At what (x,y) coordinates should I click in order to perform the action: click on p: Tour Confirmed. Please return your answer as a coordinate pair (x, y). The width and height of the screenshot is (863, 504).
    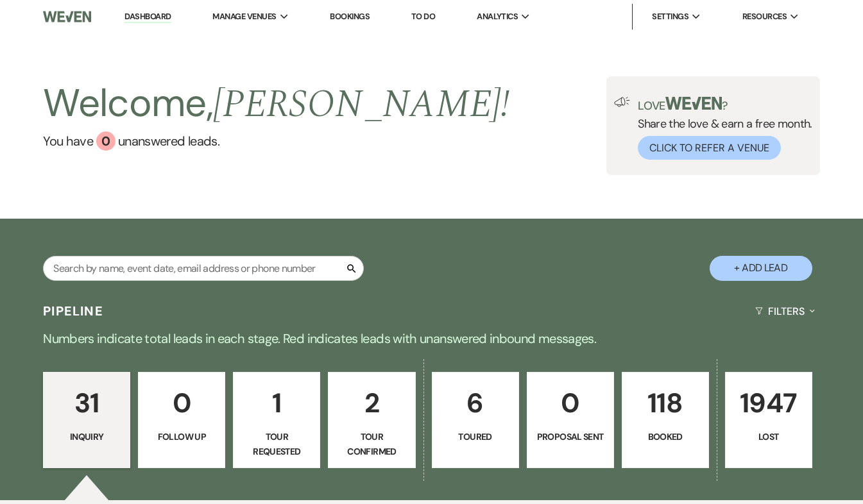
    Looking at the image, I should click on (371, 444).